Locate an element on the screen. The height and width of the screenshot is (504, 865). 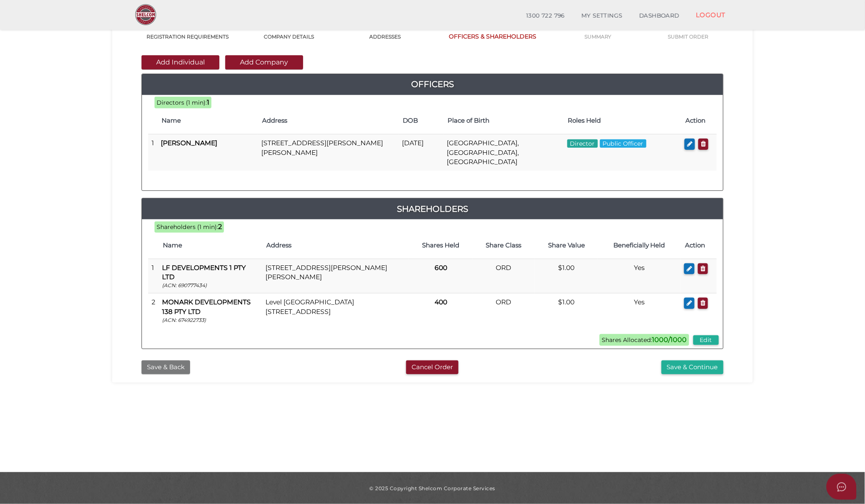
b: 400 is located at coordinates (441, 302).